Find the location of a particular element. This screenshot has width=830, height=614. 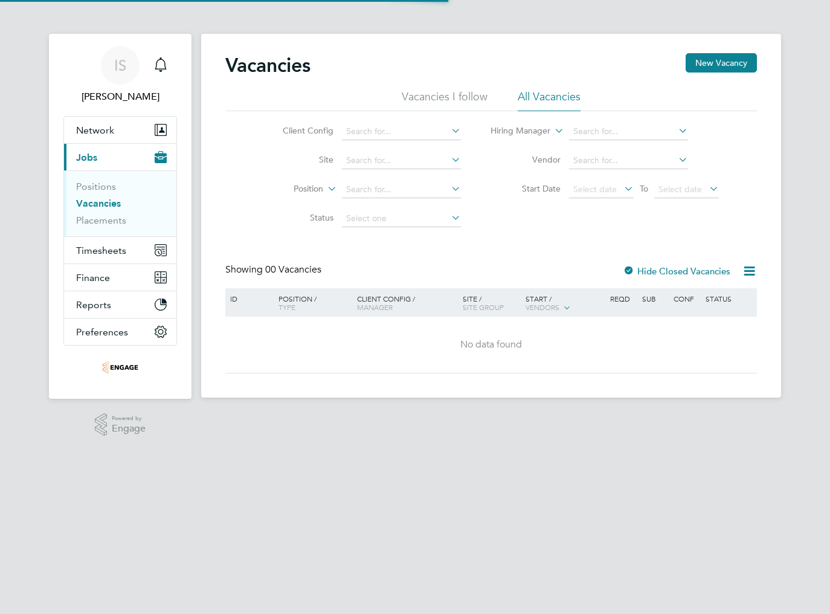

button: Finance is located at coordinates (120, 277).